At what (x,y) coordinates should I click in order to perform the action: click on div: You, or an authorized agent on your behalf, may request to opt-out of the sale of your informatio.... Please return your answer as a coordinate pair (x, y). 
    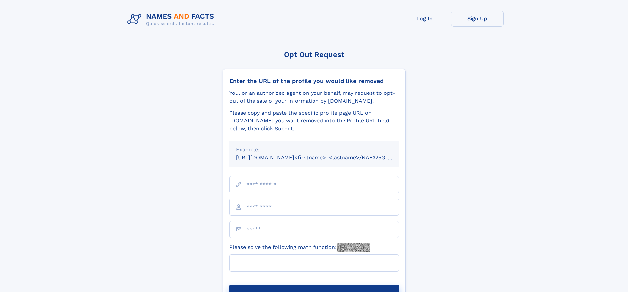
    Looking at the image, I should click on (314, 97).